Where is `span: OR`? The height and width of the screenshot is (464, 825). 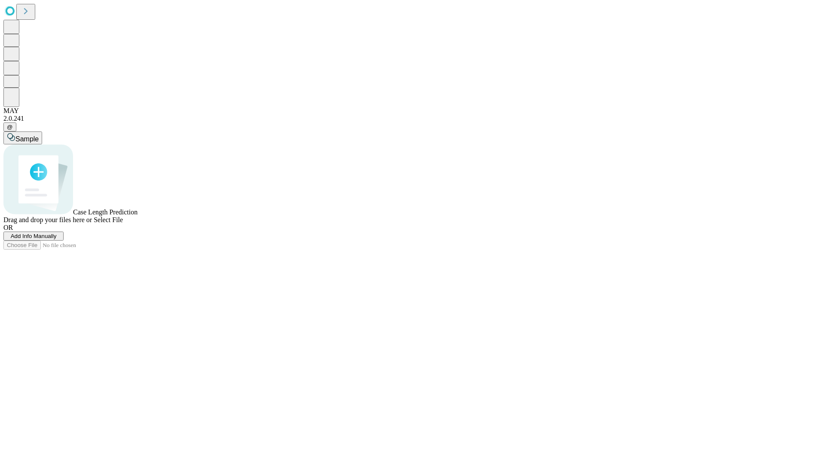 span: OR is located at coordinates (8, 227).